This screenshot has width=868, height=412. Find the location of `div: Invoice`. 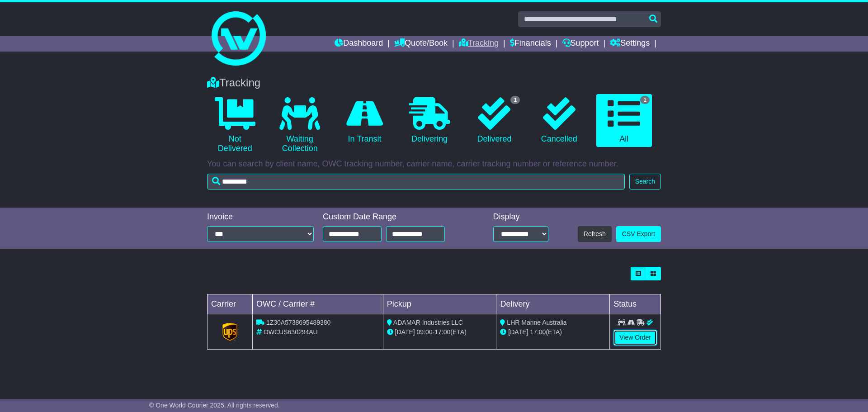

div: Invoice is located at coordinates (260, 217).